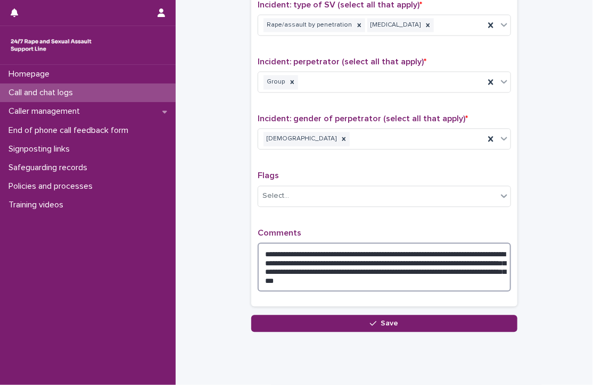  Describe the element at coordinates (51, 45) in the screenshot. I see `img: rhQMoQhaT3yELyF149Cw` at that location.